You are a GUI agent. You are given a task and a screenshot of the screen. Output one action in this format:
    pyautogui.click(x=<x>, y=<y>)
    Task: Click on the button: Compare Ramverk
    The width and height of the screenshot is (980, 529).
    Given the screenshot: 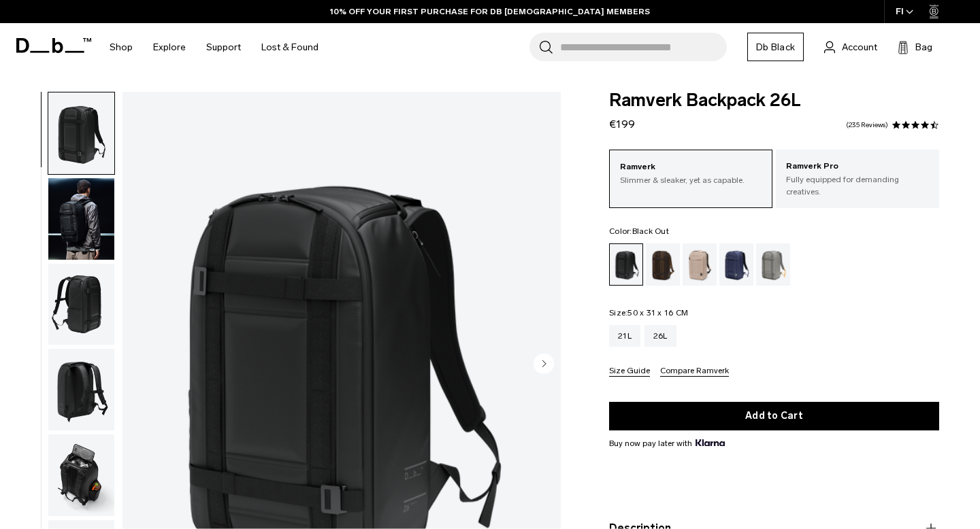 What is the action you would take?
    pyautogui.click(x=695, y=371)
    